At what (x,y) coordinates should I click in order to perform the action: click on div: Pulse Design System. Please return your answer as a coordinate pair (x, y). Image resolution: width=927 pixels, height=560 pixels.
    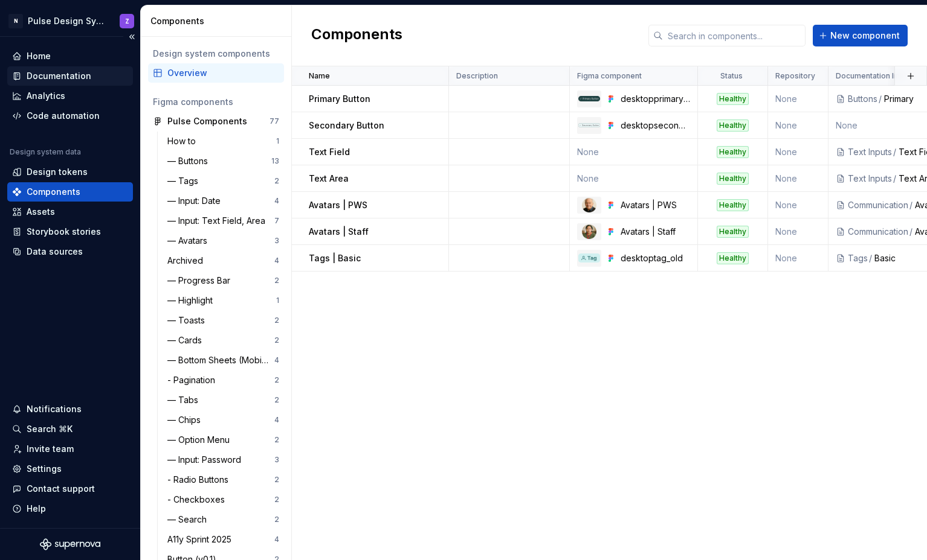
    Looking at the image, I should click on (67, 21).